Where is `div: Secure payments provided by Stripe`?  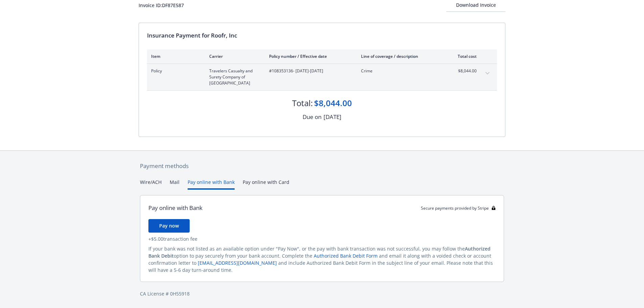 div: Secure payments provided by Stripe is located at coordinates (458, 208).